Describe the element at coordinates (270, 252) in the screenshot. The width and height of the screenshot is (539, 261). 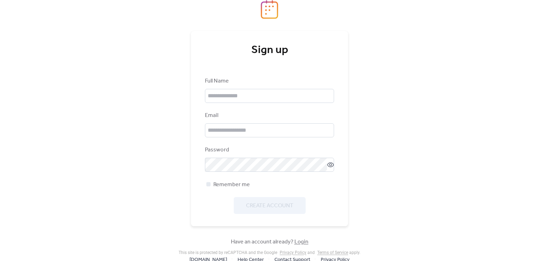
I see `div: This site is protected by reCAPTCHA and the Google and apply .` at that location.